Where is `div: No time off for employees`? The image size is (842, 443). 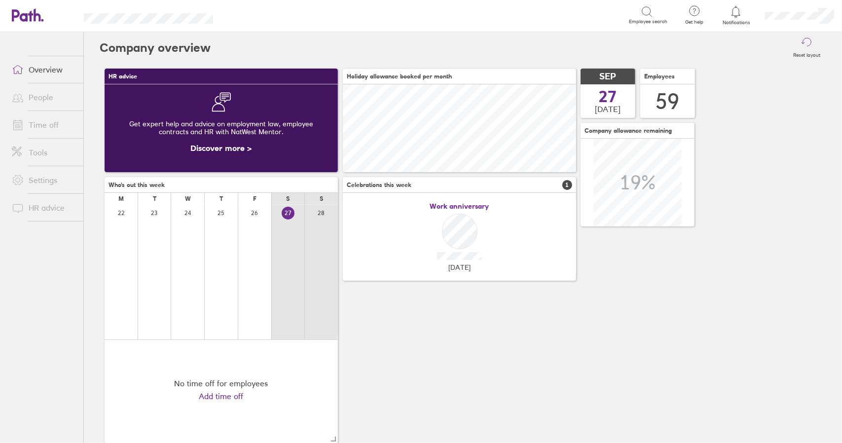
div: No time off for employees is located at coordinates (221, 383).